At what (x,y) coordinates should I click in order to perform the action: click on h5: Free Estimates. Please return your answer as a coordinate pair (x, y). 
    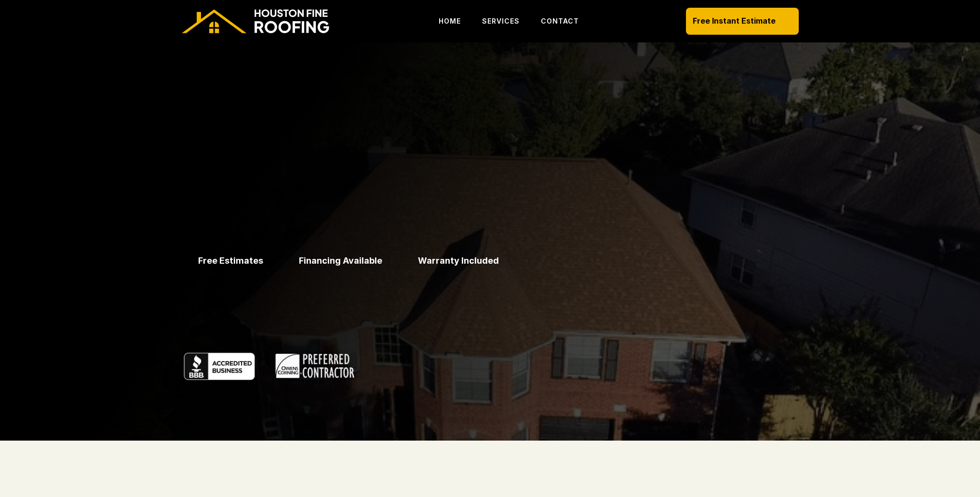
    Looking at the image, I should click on (231, 260).